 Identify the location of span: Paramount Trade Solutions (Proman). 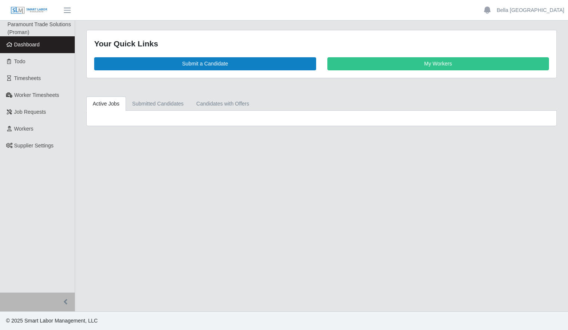
(39, 28).